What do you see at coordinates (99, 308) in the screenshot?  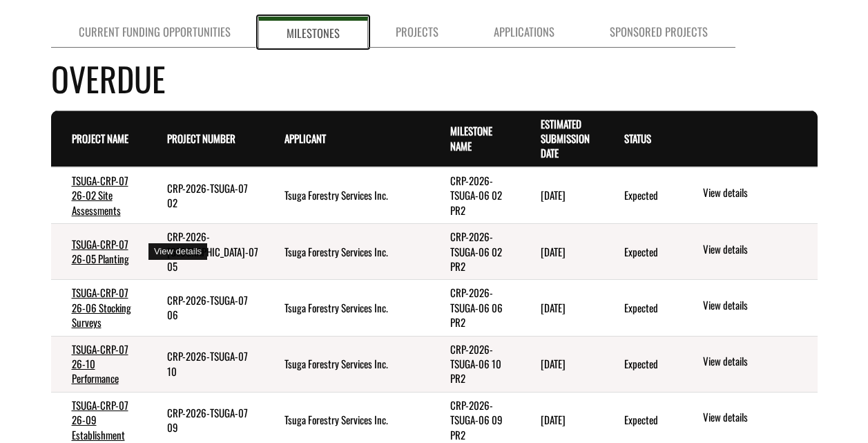 I see `td: TSUGA-CRP-07 26-06 Stocking Surveys` at bounding box center [99, 308].